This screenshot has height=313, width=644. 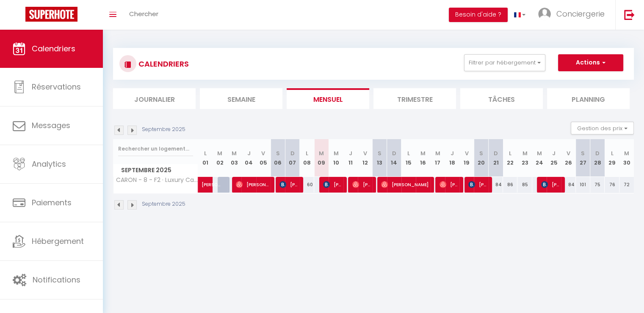 What do you see at coordinates (57, 240) in the screenshot?
I see `span: Hébergement` at bounding box center [57, 240].